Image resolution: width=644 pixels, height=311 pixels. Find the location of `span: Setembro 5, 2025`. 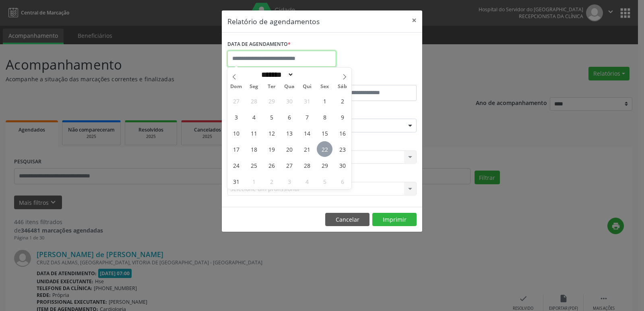

span: Setembro 5, 2025 is located at coordinates (324, 181).